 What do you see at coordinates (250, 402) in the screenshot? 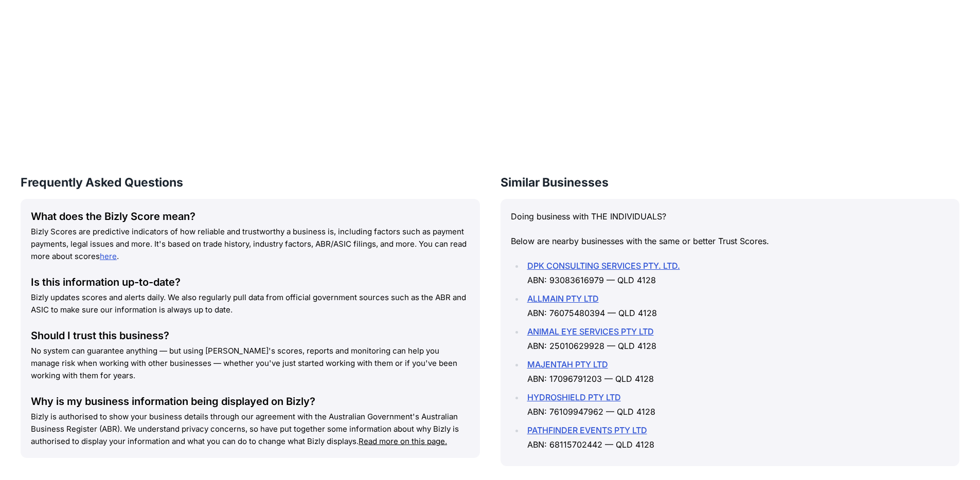
I see `div: Why is my business information being displayed on Bizly?` at bounding box center [250, 402].